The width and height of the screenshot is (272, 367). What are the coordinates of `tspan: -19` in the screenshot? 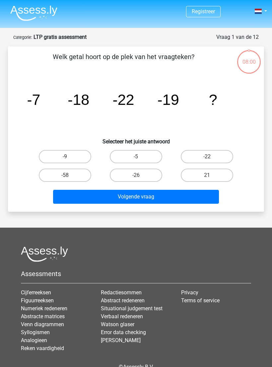 It's located at (168, 100).